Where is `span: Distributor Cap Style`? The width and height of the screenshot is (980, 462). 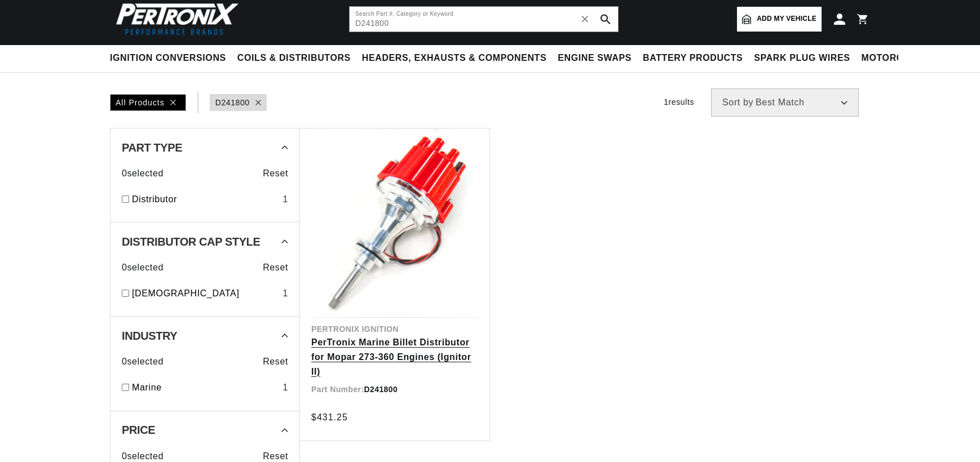
span: Distributor Cap Style is located at coordinates (191, 242).